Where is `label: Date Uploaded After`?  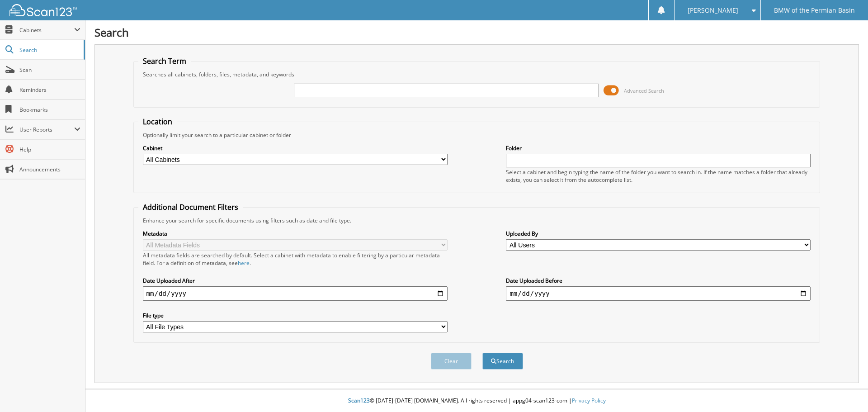 label: Date Uploaded After is located at coordinates (295, 281).